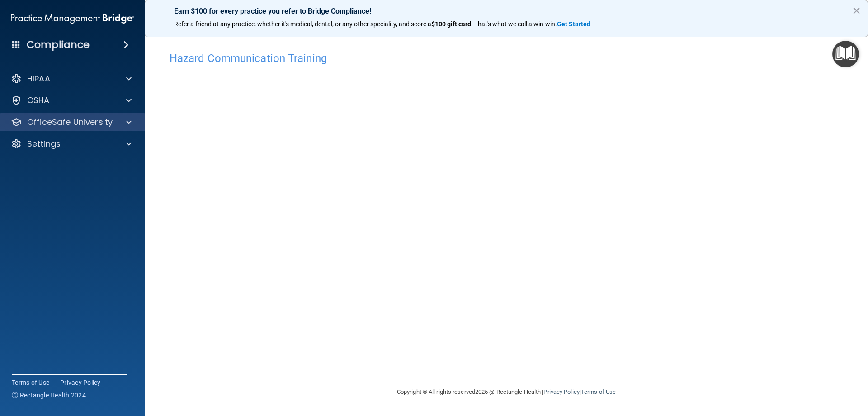  What do you see at coordinates (49, 395) in the screenshot?
I see `span: Ⓒ Rectangle Health 2024` at bounding box center [49, 395].